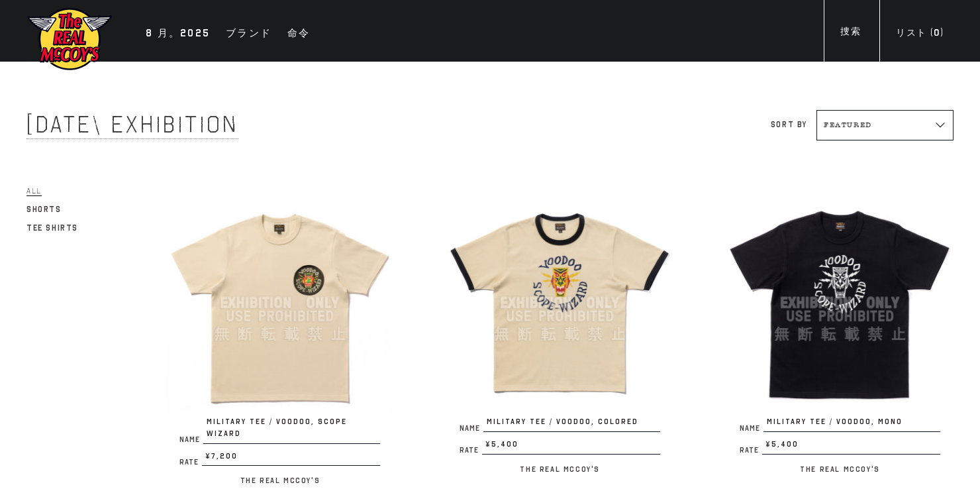 Image resolution: width=980 pixels, height=491 pixels. What do you see at coordinates (44, 209) in the screenshot?
I see `span: Shorts` at bounding box center [44, 209].